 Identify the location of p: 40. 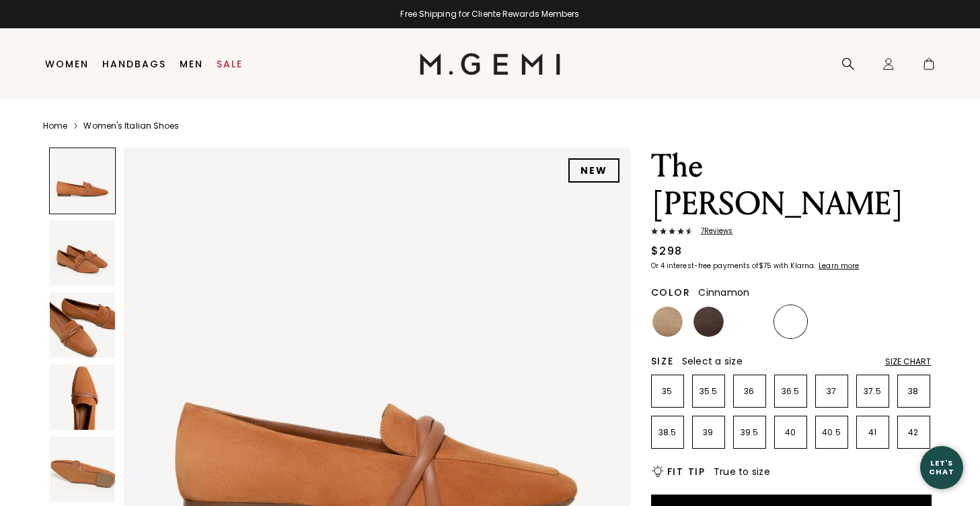
(791, 433).